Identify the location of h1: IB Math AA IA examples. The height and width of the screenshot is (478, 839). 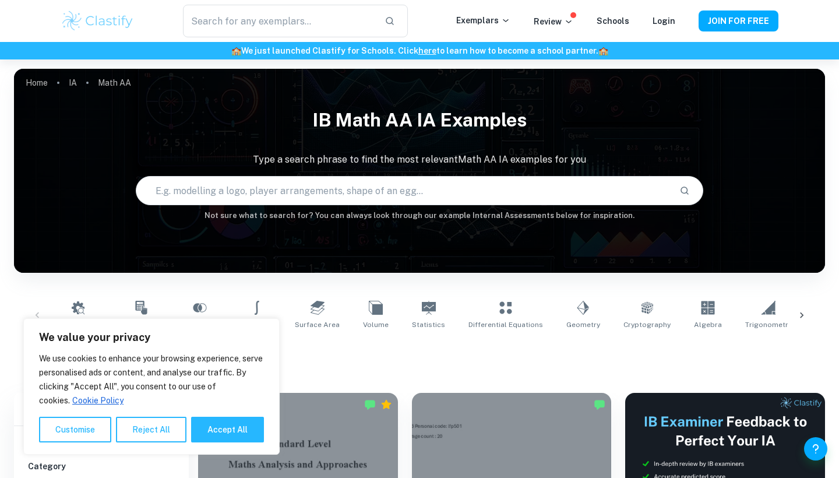
(419, 120).